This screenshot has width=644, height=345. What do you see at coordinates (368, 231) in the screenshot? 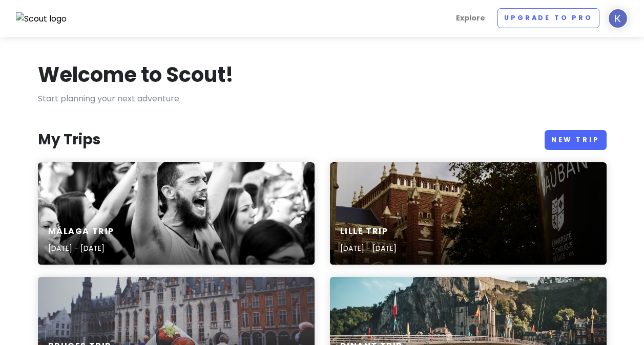
I see `h6: Lille Trip` at bounding box center [368, 231].